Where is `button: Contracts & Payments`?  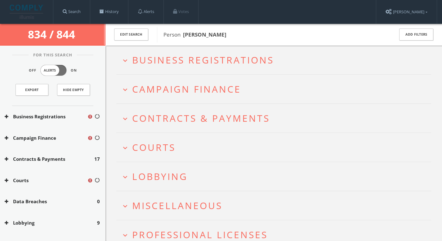
button: Contracts & Payments is located at coordinates (49, 159).